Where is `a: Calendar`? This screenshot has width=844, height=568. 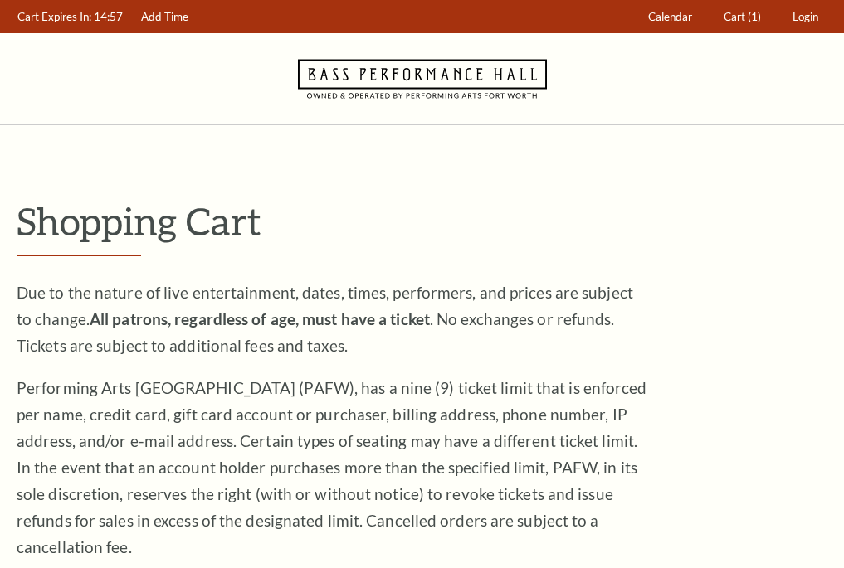 a: Calendar is located at coordinates (670, 17).